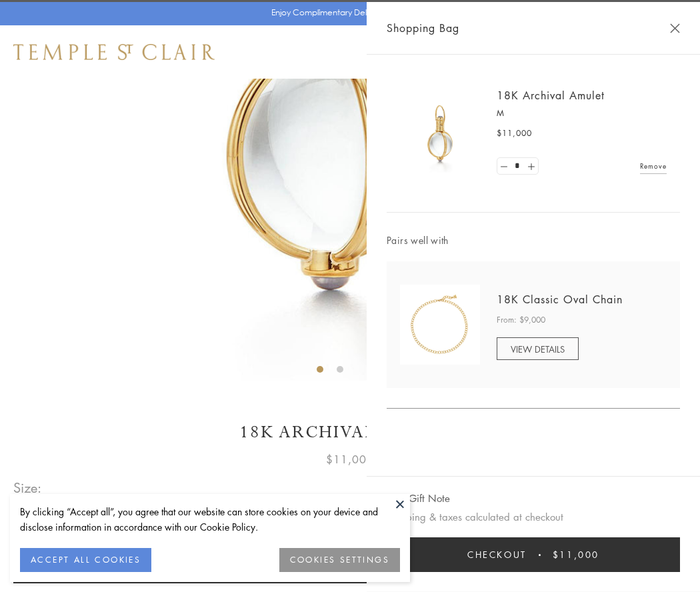  What do you see at coordinates (674, 28) in the screenshot?
I see `button: Close Shopping Bag` at bounding box center [674, 28].